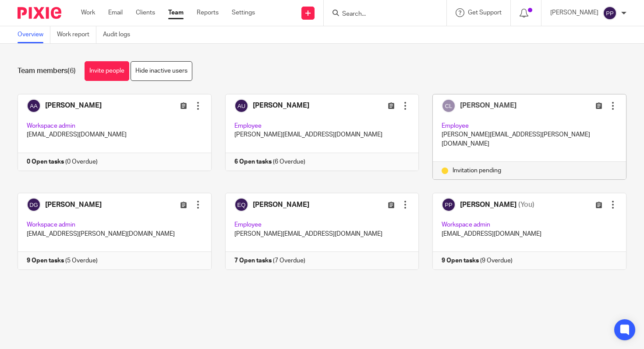  What do you see at coordinates (77, 35) in the screenshot?
I see `a: Work report` at bounding box center [77, 35].